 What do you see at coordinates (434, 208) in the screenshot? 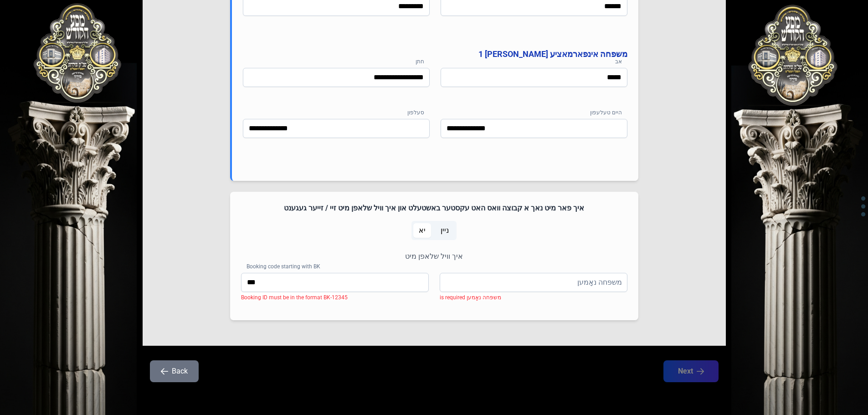
I see `h4: איך פאר מיט נאך א קבוצה וואס האט עקסטער באשטעלט און איך וויל שלאפן מיט זיי / זייער געגענט` at bounding box center [434, 208].